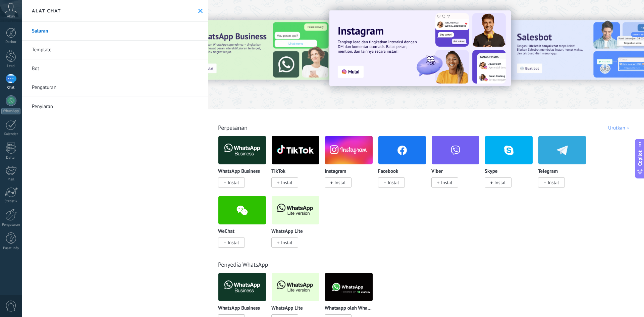 This screenshot has width=644, height=317. I want to click on img: skype.png, so click(509, 150).